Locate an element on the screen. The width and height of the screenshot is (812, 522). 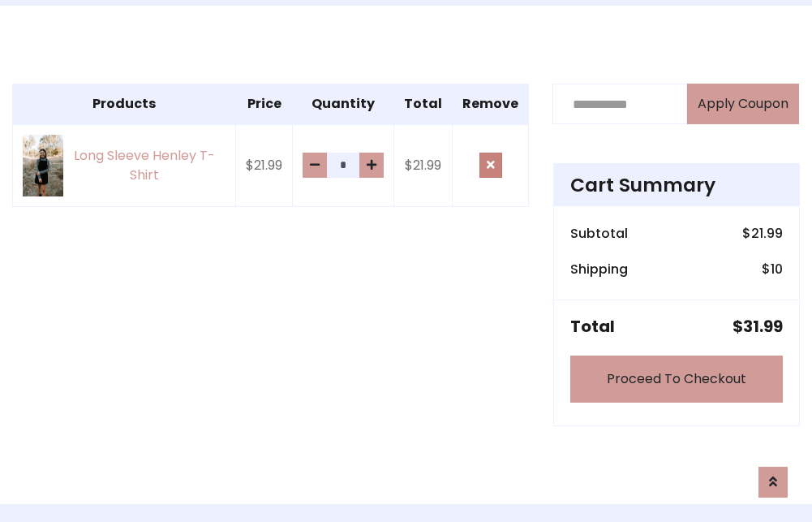
span: 10 is located at coordinates (776, 269).